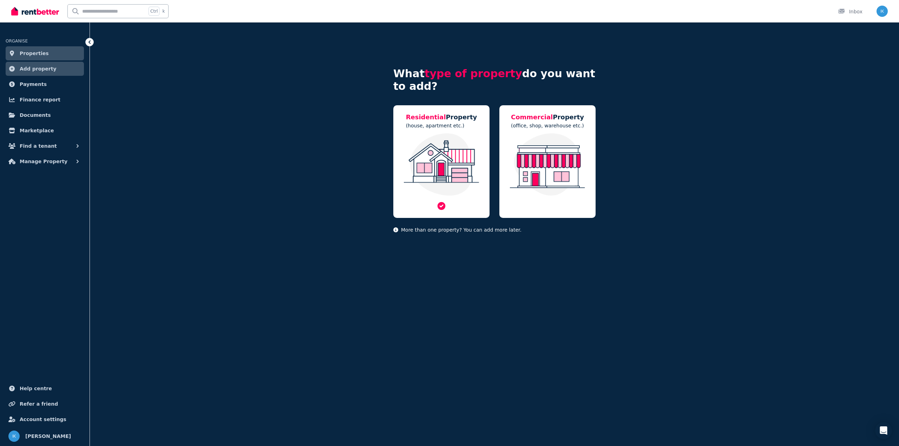  What do you see at coordinates (35, 11) in the screenshot?
I see `img: RentBetter` at bounding box center [35, 11].